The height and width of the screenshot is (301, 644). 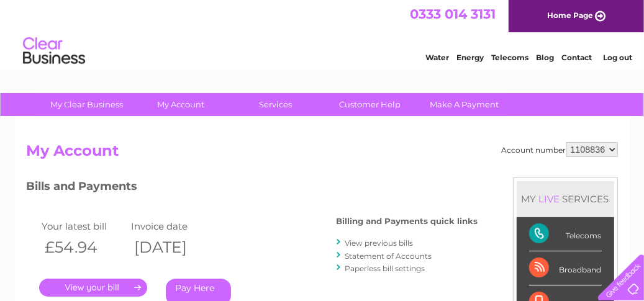 What do you see at coordinates (84, 247) in the screenshot?
I see `th: £54.94` at bounding box center [84, 247].